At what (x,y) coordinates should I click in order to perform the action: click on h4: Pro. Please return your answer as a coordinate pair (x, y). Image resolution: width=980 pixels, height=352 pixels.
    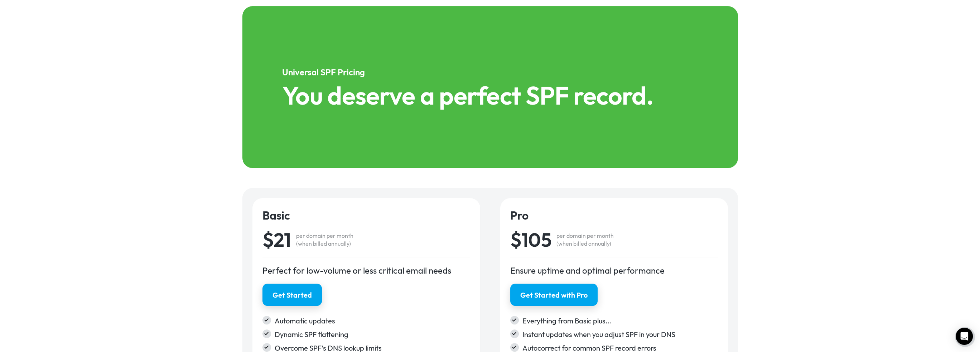
    Looking at the image, I should click on (614, 215).